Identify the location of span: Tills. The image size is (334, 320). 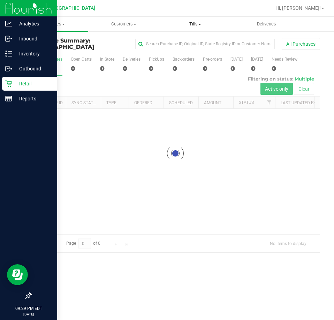
(195, 24).